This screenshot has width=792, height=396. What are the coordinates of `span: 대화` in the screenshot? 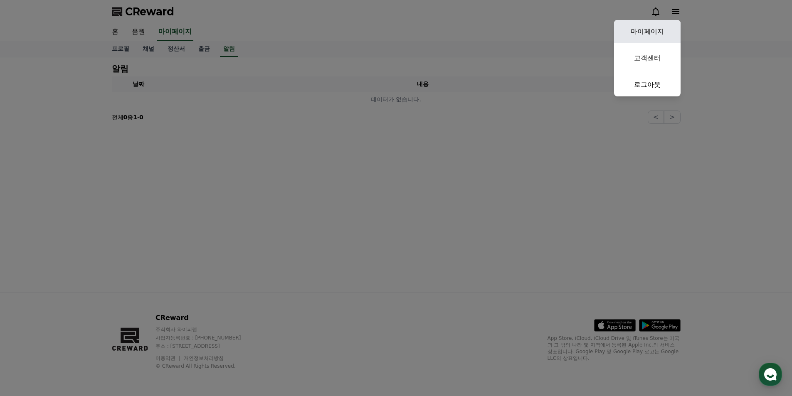 It's located at (81, 280).